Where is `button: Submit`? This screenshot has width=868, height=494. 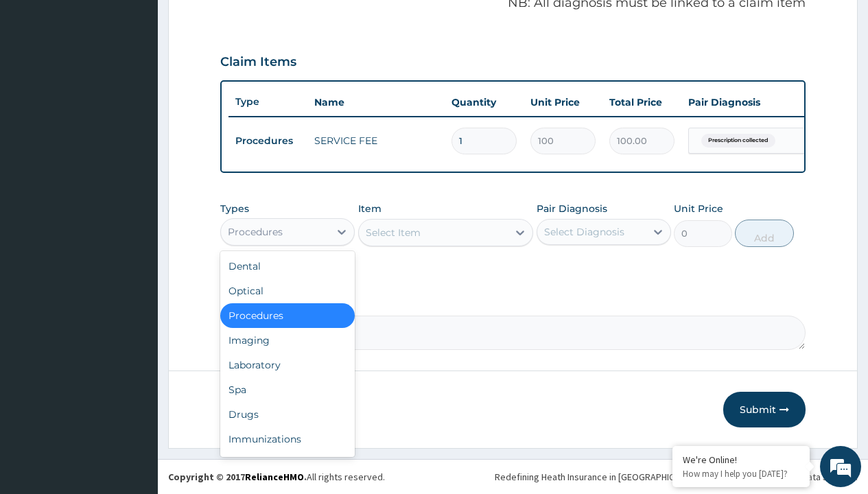
button: Submit is located at coordinates (764, 410).